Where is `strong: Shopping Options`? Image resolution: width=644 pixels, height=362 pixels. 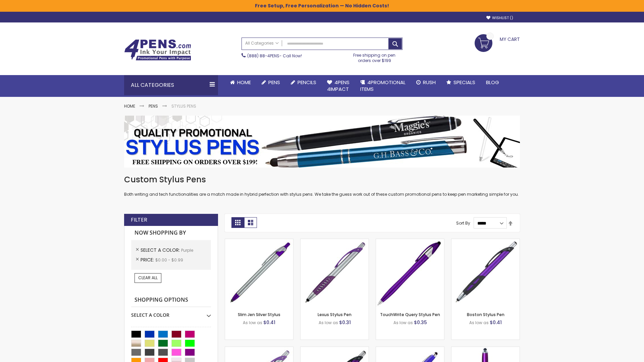
strong: Shopping Options is located at coordinates (171, 300).